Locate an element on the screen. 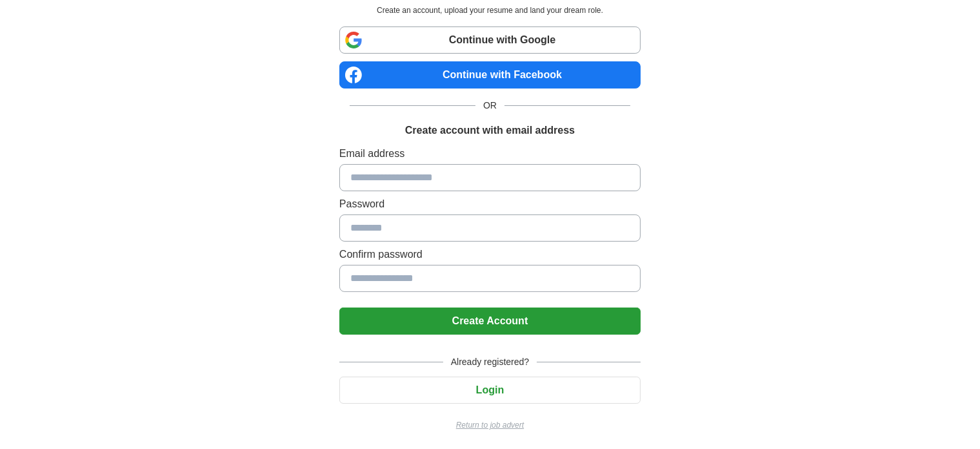 The height and width of the screenshot is (449, 980). h1: Create account with email address is located at coordinates (490, 130).